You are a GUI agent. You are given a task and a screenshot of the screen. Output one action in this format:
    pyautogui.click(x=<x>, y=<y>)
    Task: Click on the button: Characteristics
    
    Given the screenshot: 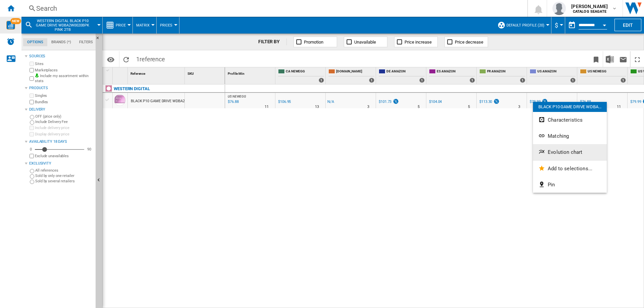 What is the action you would take?
    pyautogui.click(x=570, y=120)
    